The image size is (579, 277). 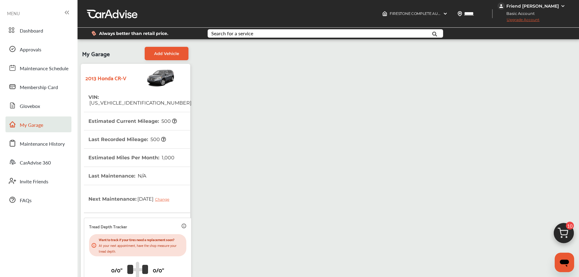 I want to click on th: Last Maintenance :, so click(x=117, y=176).